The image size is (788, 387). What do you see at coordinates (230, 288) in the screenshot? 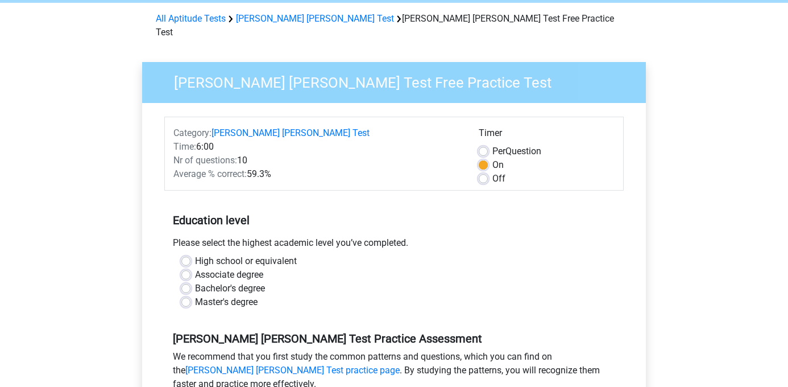
I see `label: Bachelor's degree` at bounding box center [230, 288].